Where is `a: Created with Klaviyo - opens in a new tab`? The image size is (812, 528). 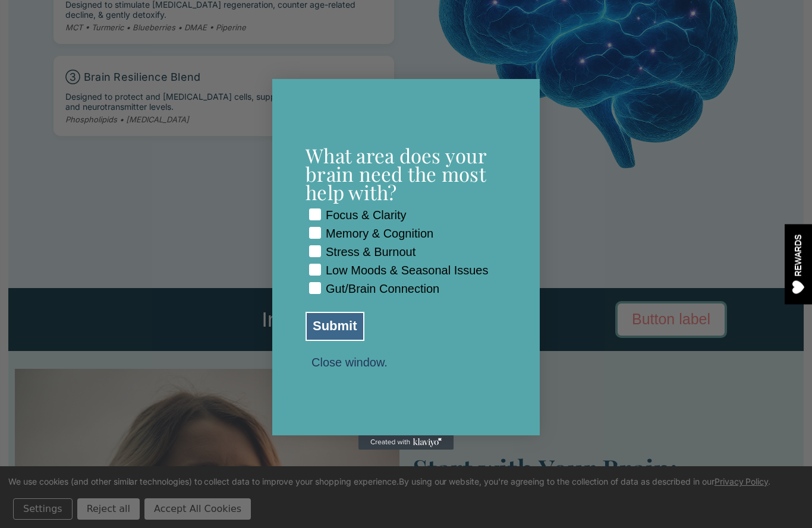
a: Created with Klaviyo - opens in a new tab is located at coordinates (406, 443).